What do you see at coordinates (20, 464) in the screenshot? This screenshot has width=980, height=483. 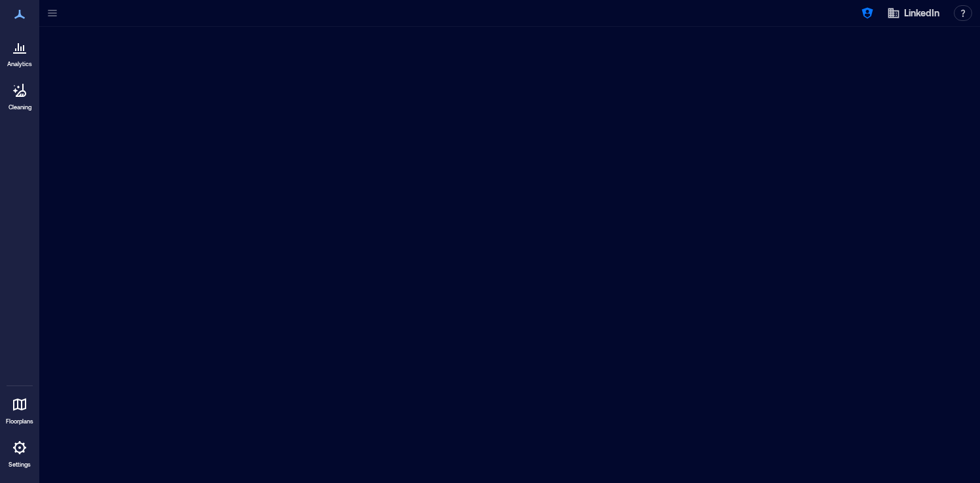 I see `p: Settings` at bounding box center [20, 464].